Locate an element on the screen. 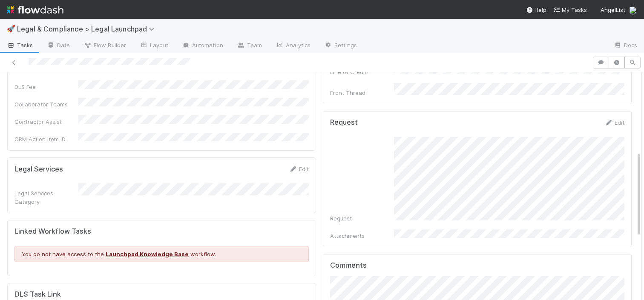  a: Data is located at coordinates (58, 46).